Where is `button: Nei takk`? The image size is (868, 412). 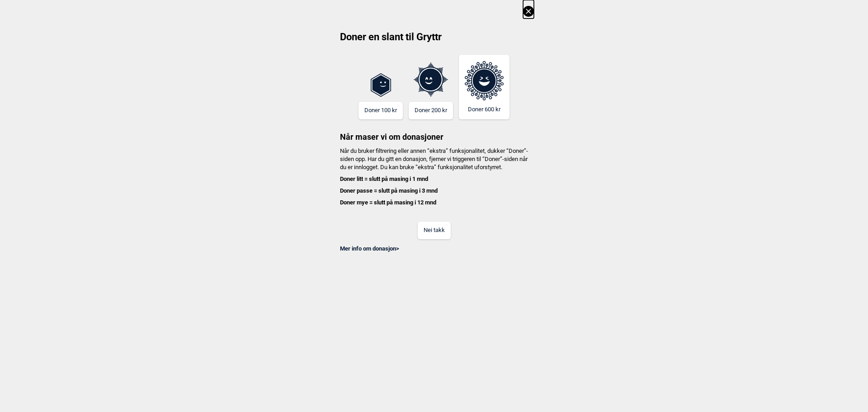
button: Nei takk is located at coordinates (434, 230).